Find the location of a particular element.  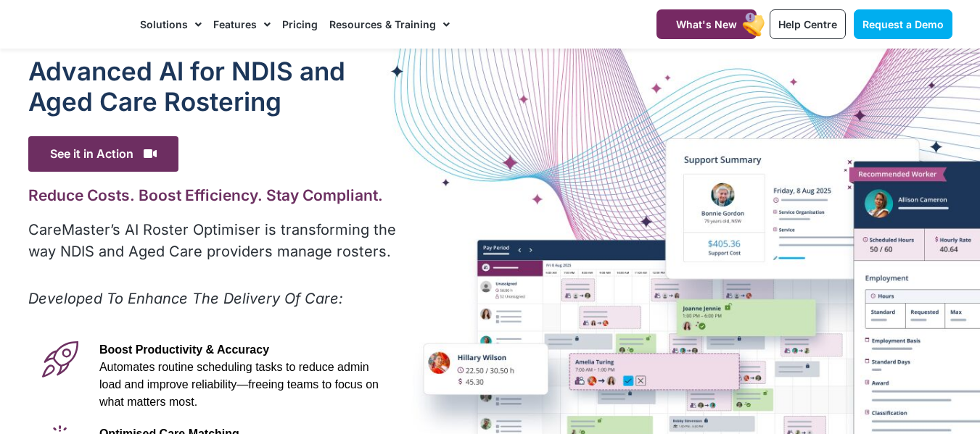

img: CareMaster Logo is located at coordinates (77, 24).